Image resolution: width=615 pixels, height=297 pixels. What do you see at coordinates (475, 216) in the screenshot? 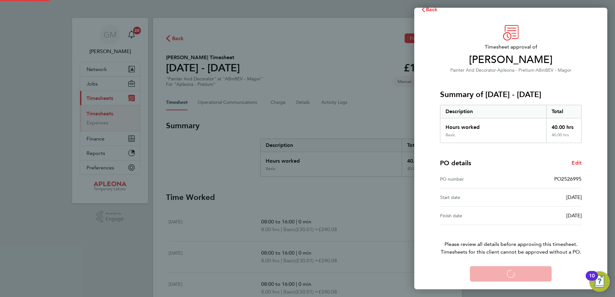
I see `div: Finish date` at bounding box center [475, 216].